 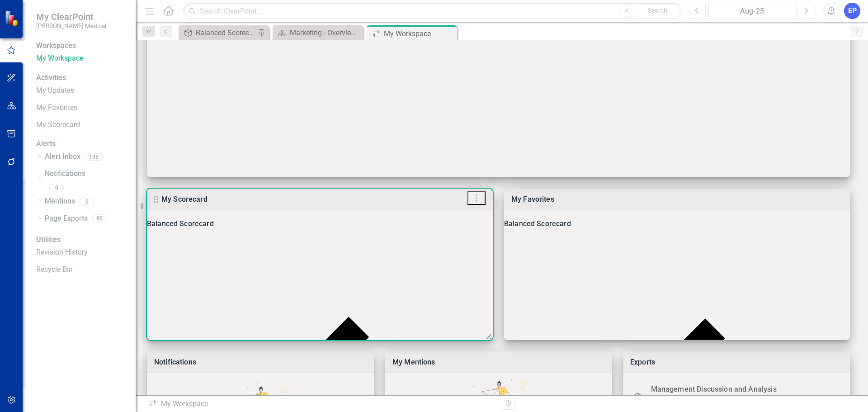 What do you see at coordinates (12, 18) in the screenshot?
I see `img: ClearPoint Strategy` at bounding box center [12, 18].